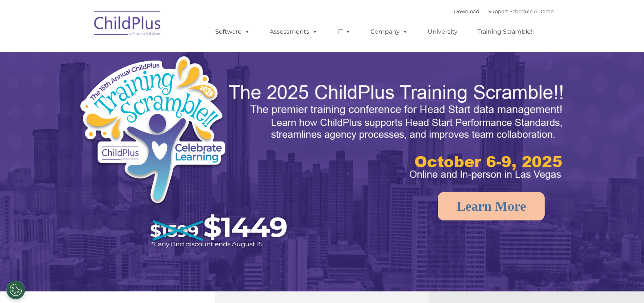 The height and width of the screenshot is (303, 644). What do you see at coordinates (128, 25) in the screenshot?
I see `img: ChildPlus by Procare Solutions` at bounding box center [128, 25].